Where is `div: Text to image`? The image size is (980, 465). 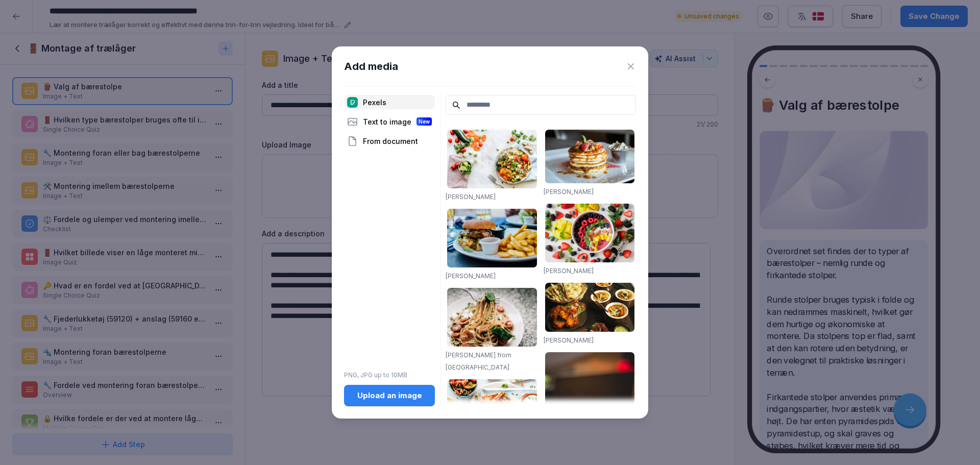
div: Text to image is located at coordinates (389, 121).